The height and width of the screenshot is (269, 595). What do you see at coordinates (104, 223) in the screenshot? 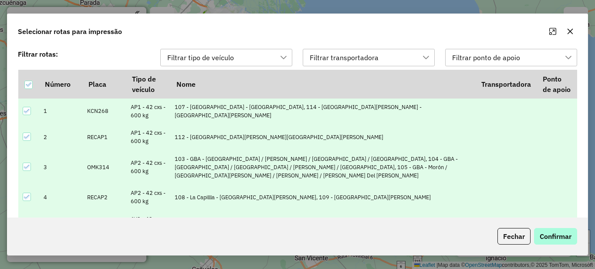
I see `td: RECAV3` at bounding box center [104, 223].